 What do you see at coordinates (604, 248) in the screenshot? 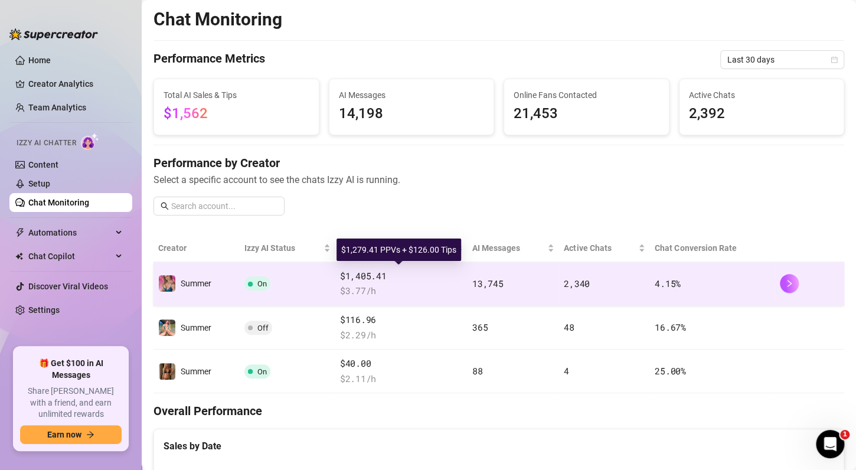
I see `th: Active Chats` at bounding box center [604, 248].